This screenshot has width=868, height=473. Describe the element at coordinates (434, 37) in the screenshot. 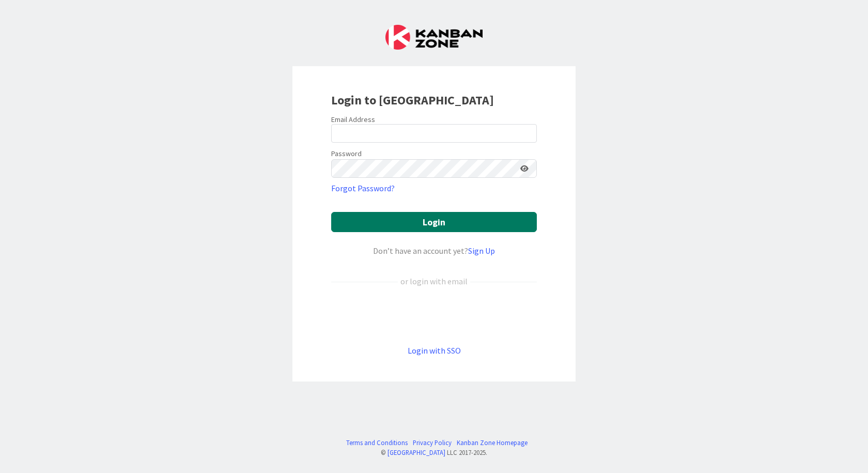

I see `img: Kanban Zone` at that location.